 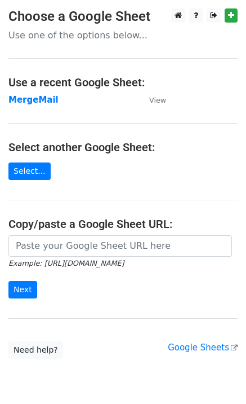 What do you see at coordinates (123, 35) in the screenshot?
I see `p: Use one of the options below...` at bounding box center [123, 35].